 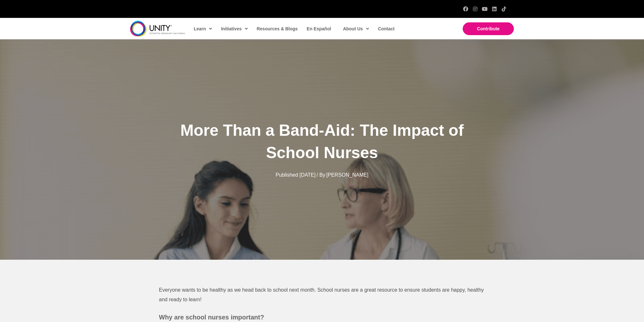 What do you see at coordinates (465, 9) in the screenshot?
I see `a: Facebook` at bounding box center [465, 9].